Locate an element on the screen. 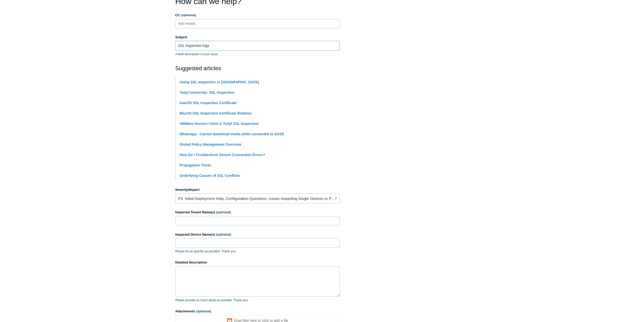 The image size is (644, 322). a: Whatsapp - Cannot download media while connected to SASE is located at coordinates (232, 134).